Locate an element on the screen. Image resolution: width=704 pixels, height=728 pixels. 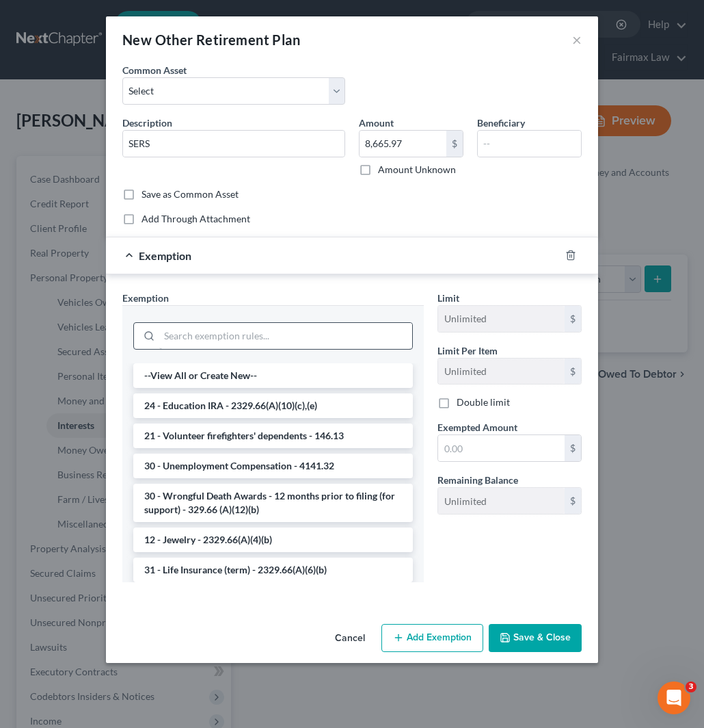
div: New Other Retirement Plan is located at coordinates (212, 40).